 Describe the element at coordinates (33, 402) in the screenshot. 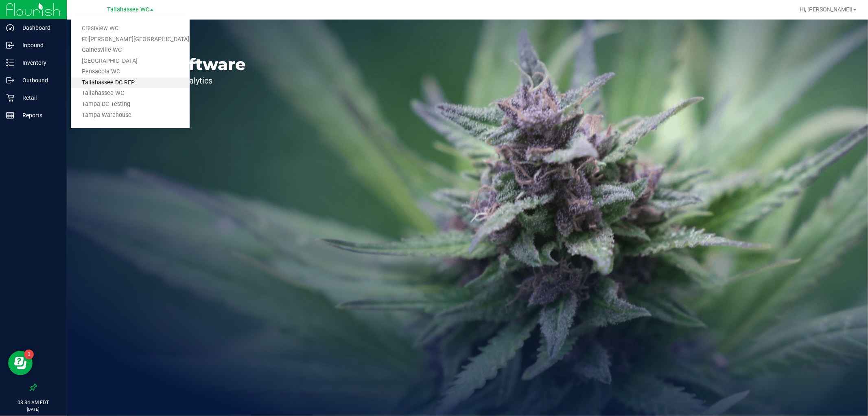

I see `p: 08:34 AM EDT` at that location.